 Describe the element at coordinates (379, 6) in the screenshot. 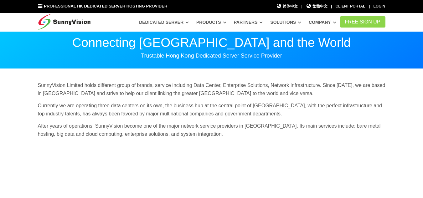

I see `a: Login` at that location.